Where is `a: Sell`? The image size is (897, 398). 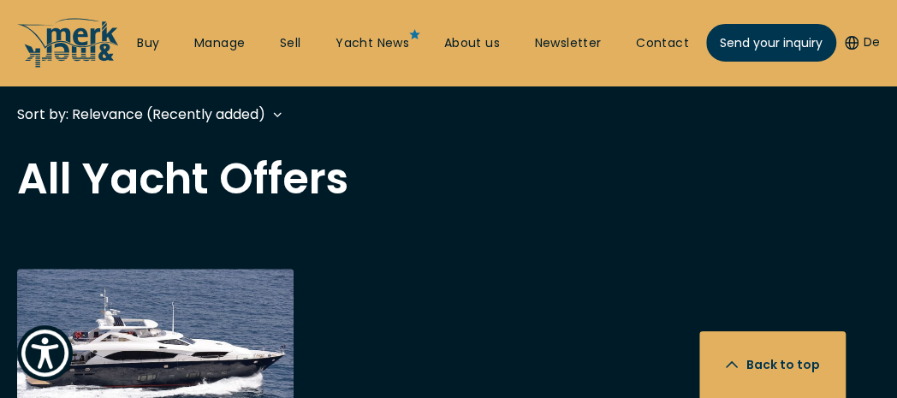 a: Sell is located at coordinates (290, 44).